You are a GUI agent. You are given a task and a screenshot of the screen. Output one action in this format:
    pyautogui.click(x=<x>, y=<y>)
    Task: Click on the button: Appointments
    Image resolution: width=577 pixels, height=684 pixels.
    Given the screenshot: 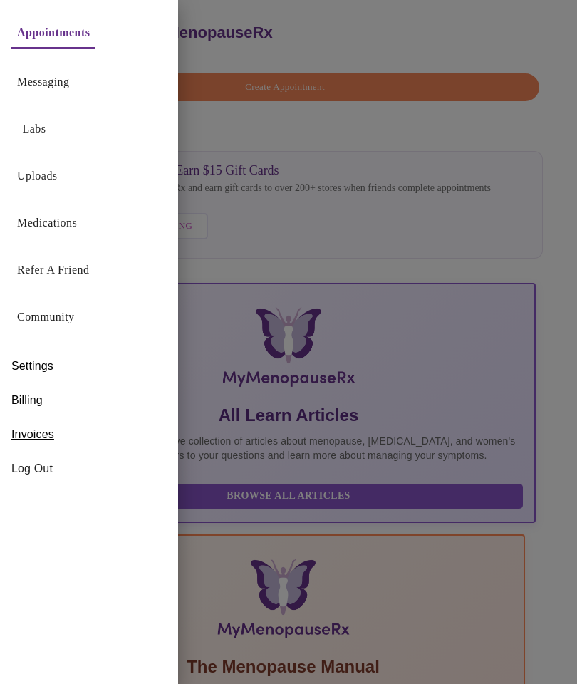 What is the action you would take?
    pyautogui.click(x=53, y=33)
    